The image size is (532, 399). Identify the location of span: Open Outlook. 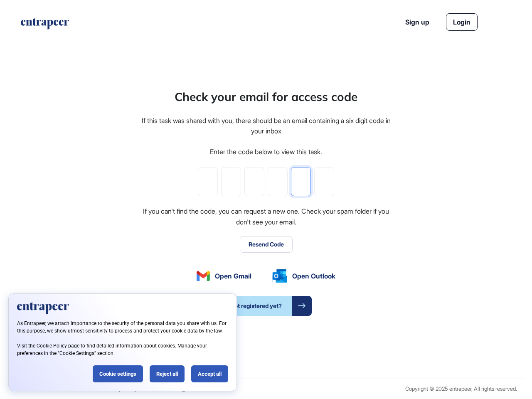
(314, 276).